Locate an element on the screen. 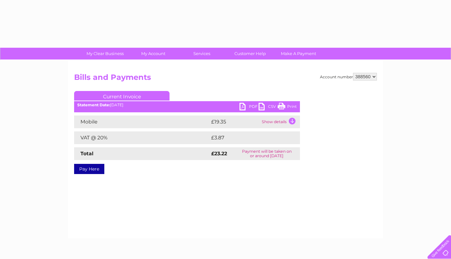 This screenshot has width=451, height=259. a: PDF is located at coordinates (249, 107).